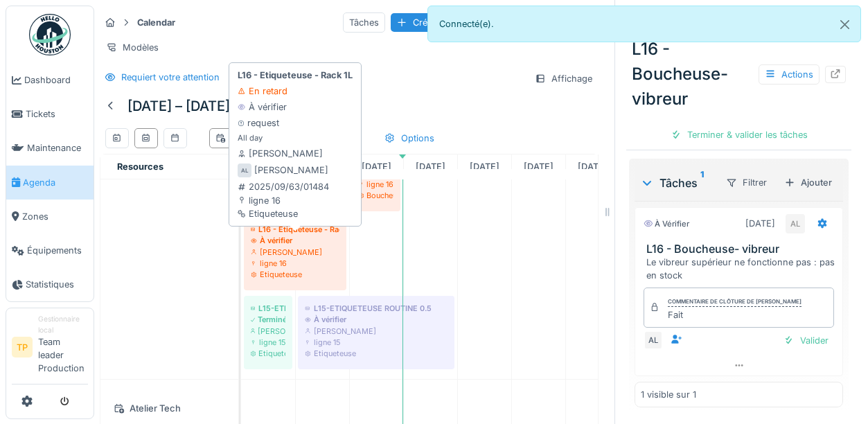  I want to click on div: 1 visible sur 1, so click(668, 394).